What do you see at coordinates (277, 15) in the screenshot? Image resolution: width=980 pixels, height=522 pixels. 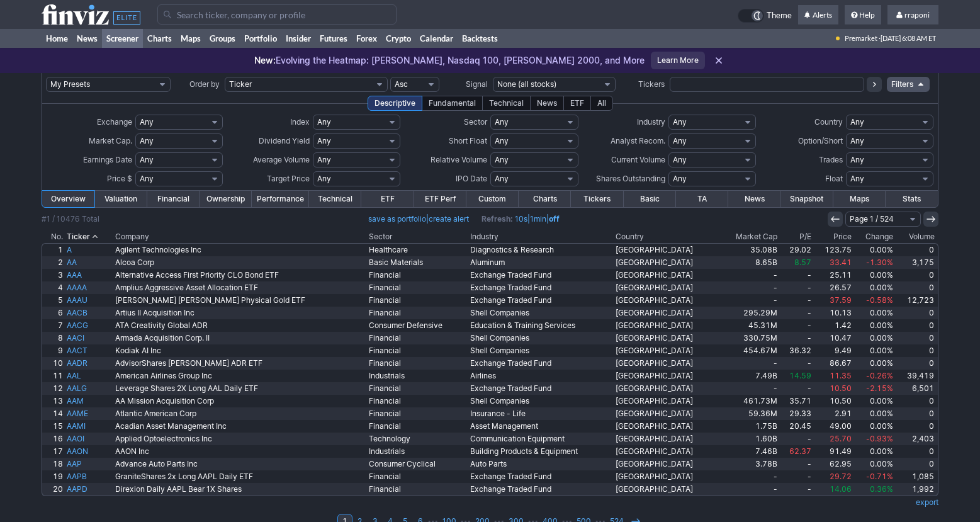 I see `input: Search` at bounding box center [277, 15].